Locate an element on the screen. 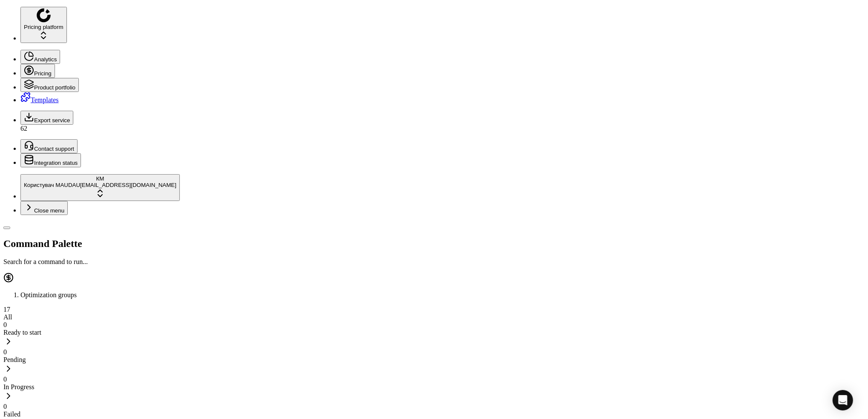 The width and height of the screenshot is (868, 419). button: Product portfolio is located at coordinates (49, 85).